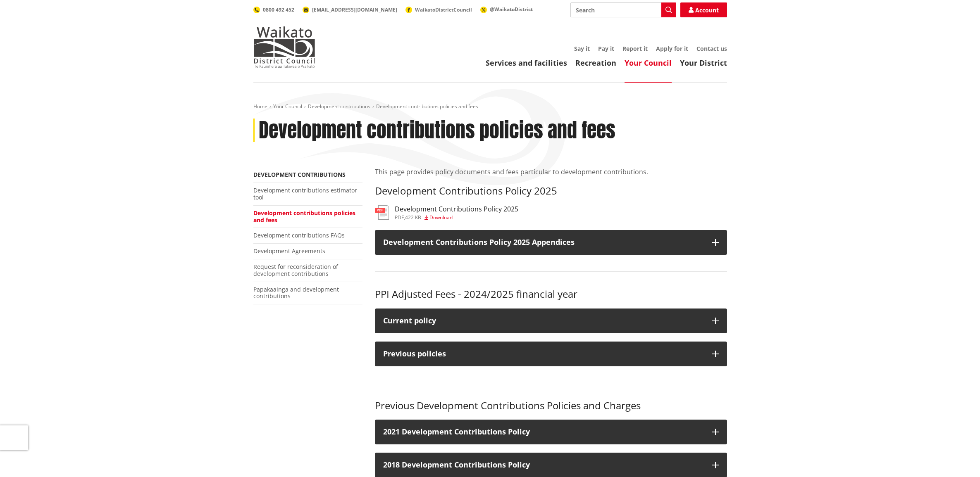 The width and height of the screenshot is (980, 477). What do you see at coordinates (712, 48) in the screenshot?
I see `a: Contact us` at bounding box center [712, 48].